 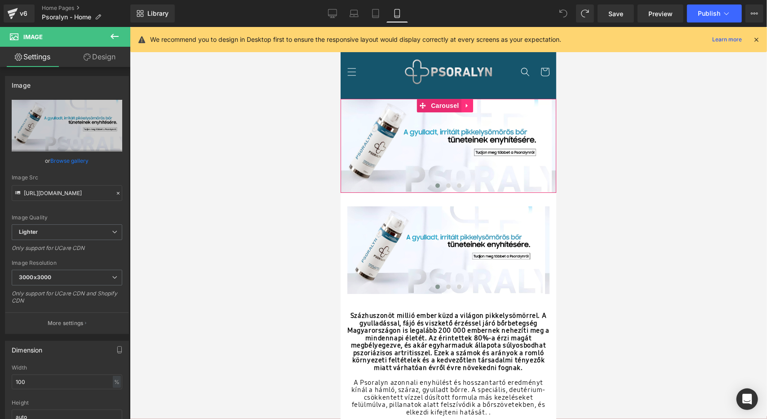 I want to click on span: Carousel, so click(x=104, y=79).